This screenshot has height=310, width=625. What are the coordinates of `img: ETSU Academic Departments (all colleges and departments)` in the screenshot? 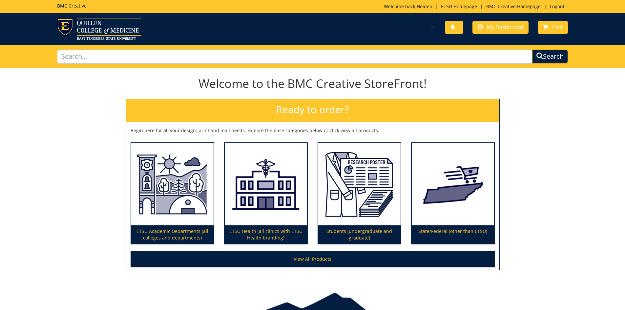 It's located at (172, 184).